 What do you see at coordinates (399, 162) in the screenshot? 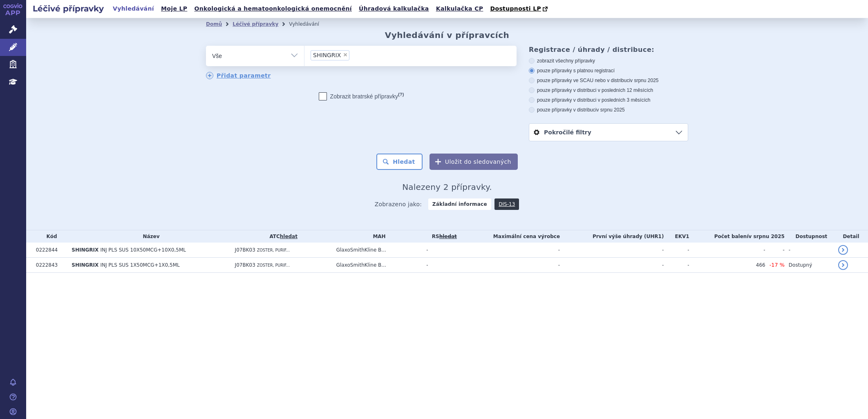
I see `button: Hledat` at bounding box center [399, 162].